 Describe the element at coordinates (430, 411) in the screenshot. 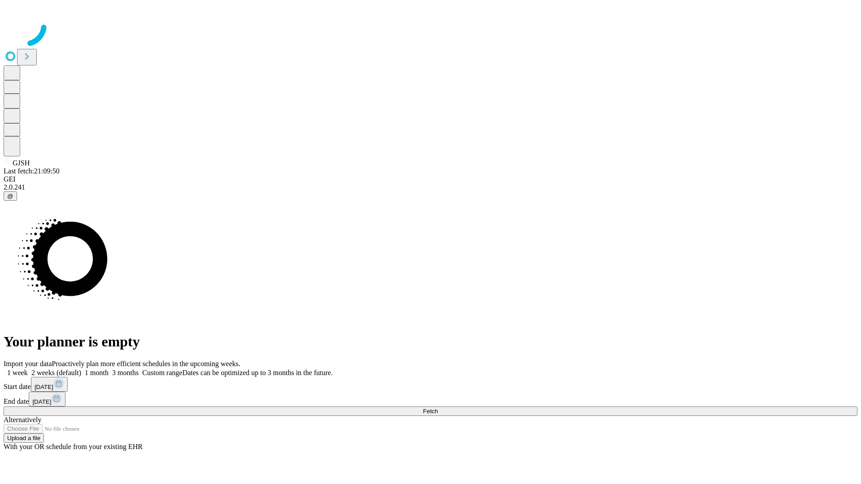

I see `button: Fetch` at that location.